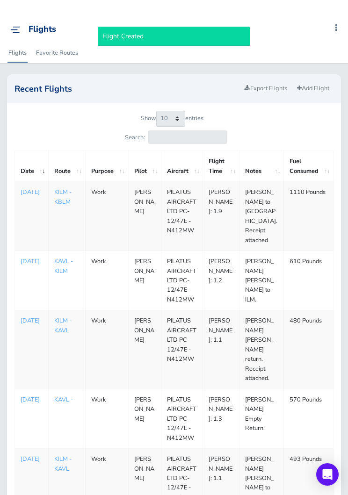 This screenshot has height=495, width=348. What do you see at coordinates (261, 166) in the screenshot?
I see `th: Notes: activate to sort column ascending` at bounding box center [261, 166].